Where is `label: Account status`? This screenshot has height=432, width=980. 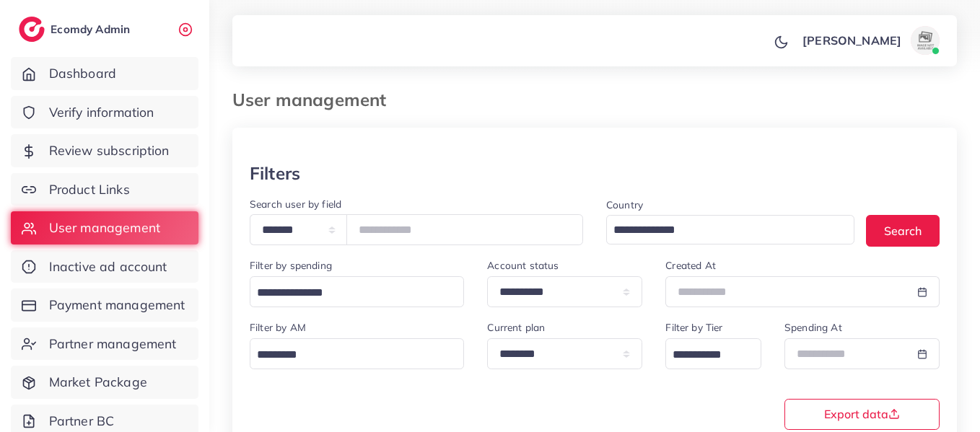
label: Account status is located at coordinates (522, 265).